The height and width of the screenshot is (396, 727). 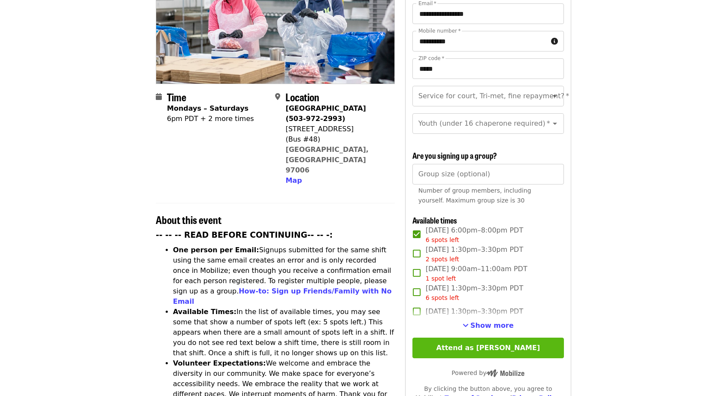 What do you see at coordinates (208, 108) in the screenshot?
I see `strong: Mondays – Saturdays` at bounding box center [208, 108].